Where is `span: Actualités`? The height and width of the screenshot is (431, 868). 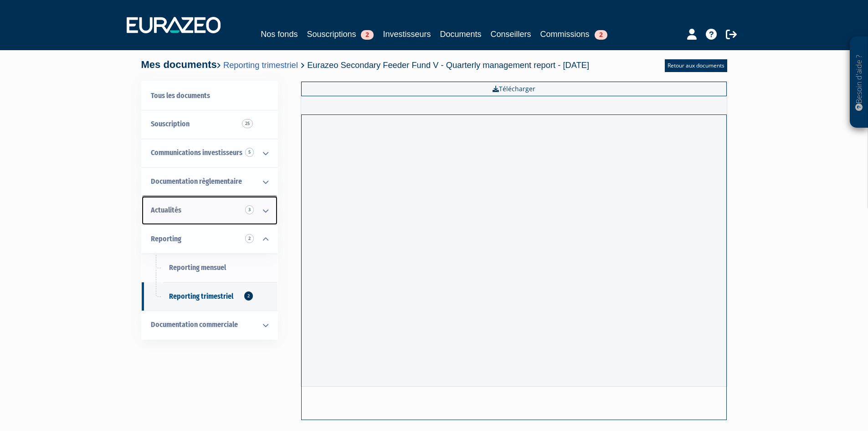
span: Actualités is located at coordinates (166, 210).